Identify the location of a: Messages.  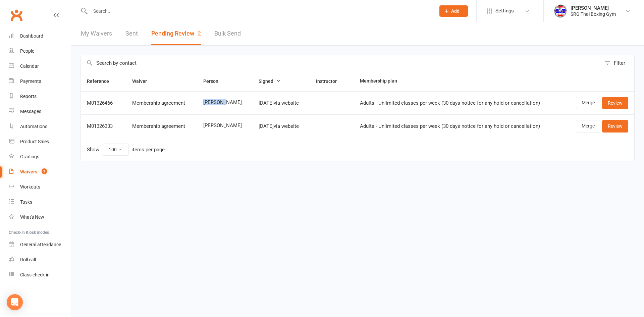
(40, 112).